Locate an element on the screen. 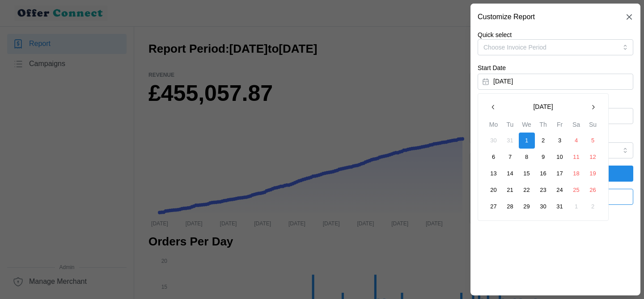  button: 3 January 2025 is located at coordinates (560, 140).